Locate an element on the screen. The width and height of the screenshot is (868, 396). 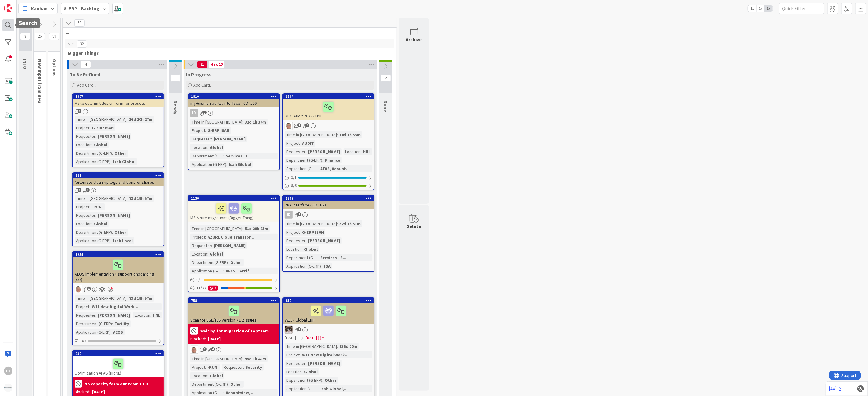
span: Options is located at coordinates (55, 68).